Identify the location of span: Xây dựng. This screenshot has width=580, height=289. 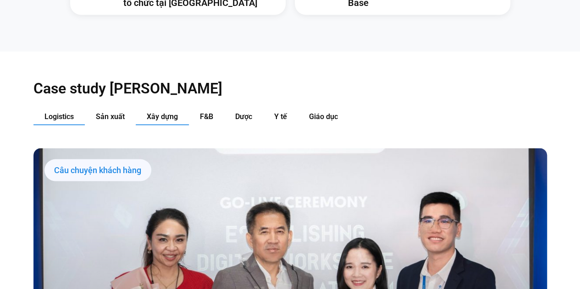
(162, 117).